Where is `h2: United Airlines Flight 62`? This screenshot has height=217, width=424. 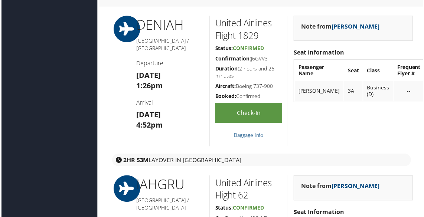
h2: United Airlines Flight 62 is located at coordinates (249, 190).